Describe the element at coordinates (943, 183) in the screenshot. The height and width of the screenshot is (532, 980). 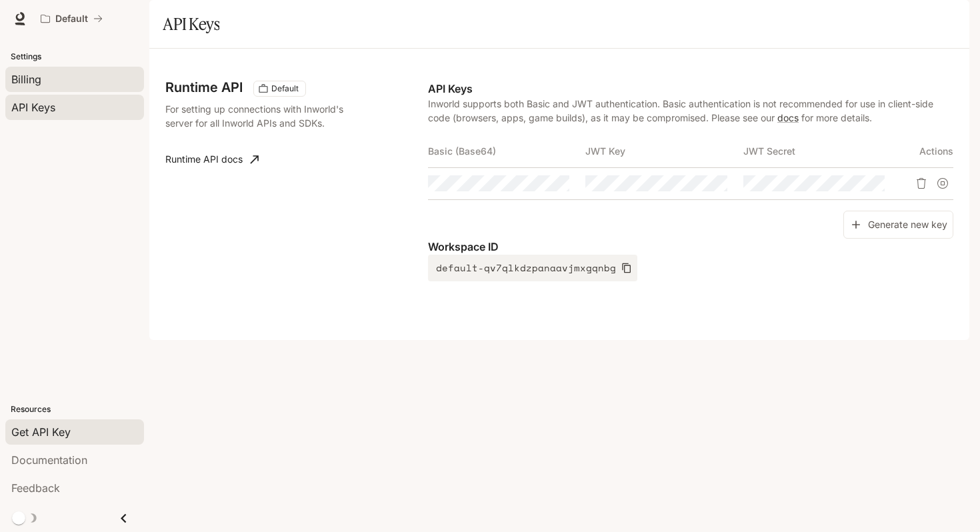
I see `button: Suspend API key` at that location.